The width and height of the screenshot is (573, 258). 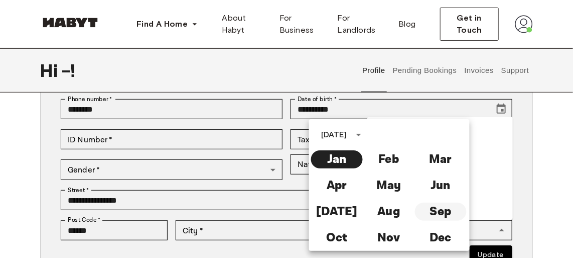 I want to click on button: Apr, so click(x=337, y=185).